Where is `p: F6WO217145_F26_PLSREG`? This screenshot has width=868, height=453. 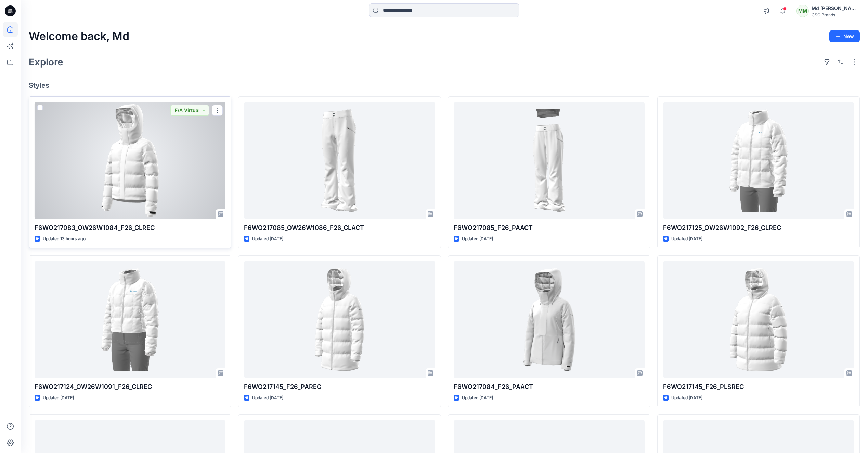 p: F6WO217145_F26_PLSREG is located at coordinates (759, 387).